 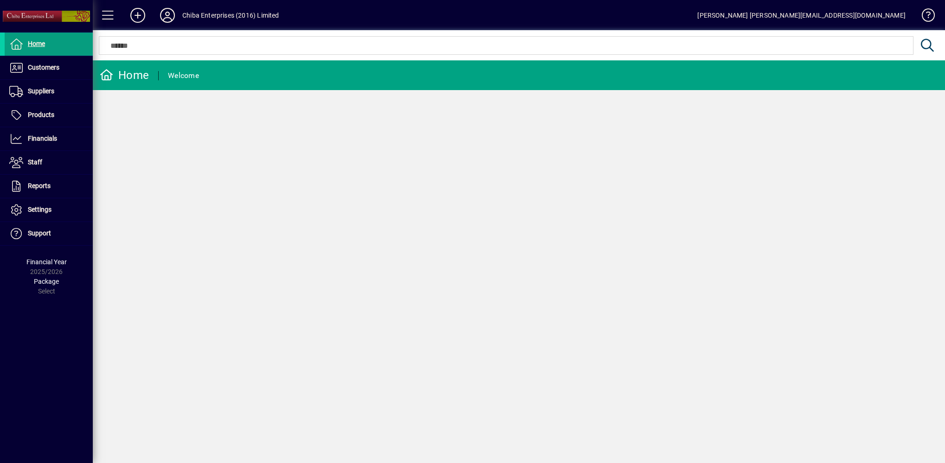 What do you see at coordinates (49, 68) in the screenshot?
I see `a: Customers` at bounding box center [49, 68].